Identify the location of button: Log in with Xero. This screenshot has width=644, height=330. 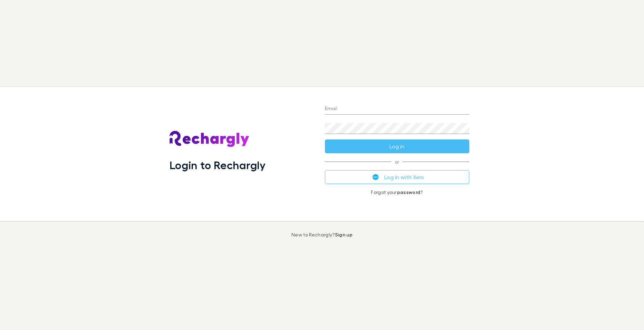
(397, 177).